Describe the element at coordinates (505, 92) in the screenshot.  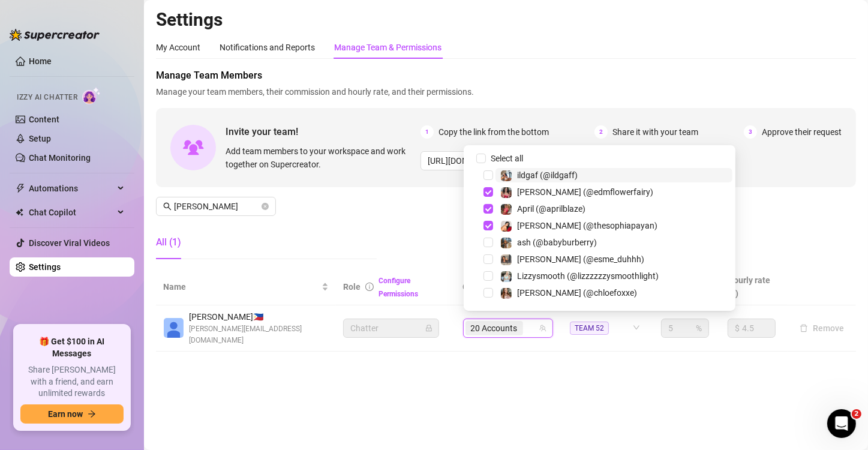
I see `span: Manage your team members, their commission and hourly rate, and their permissions.` at that location.